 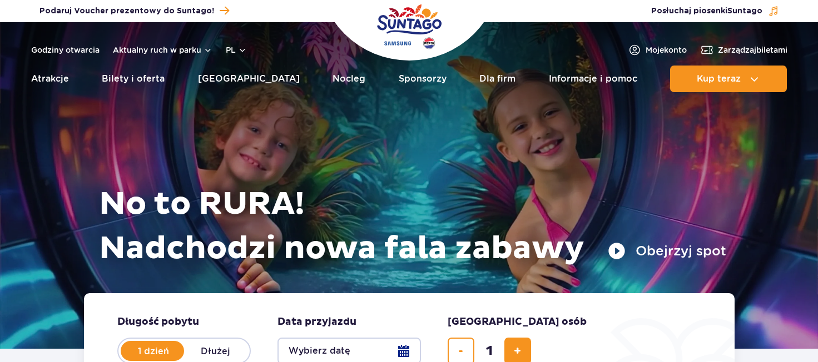 What do you see at coordinates (497, 79) in the screenshot?
I see `a: Dla firm` at bounding box center [497, 79].